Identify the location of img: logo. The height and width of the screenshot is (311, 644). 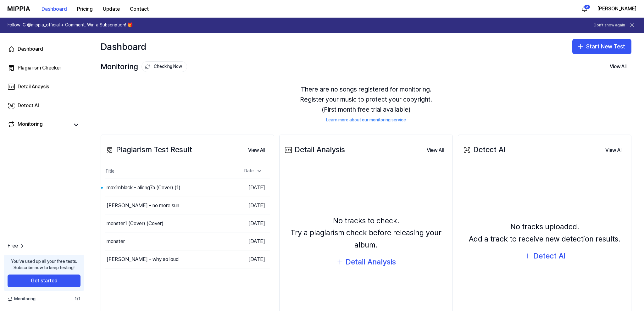
(19, 9).